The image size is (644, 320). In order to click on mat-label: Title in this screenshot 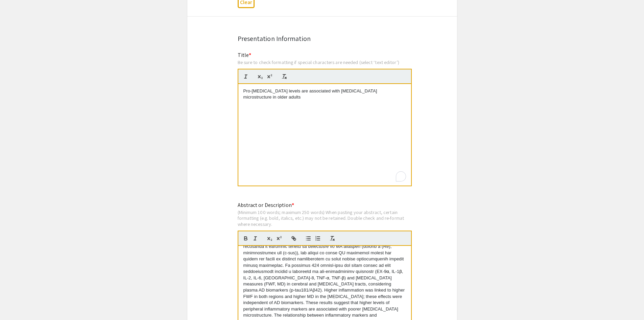, I will do `click(244, 55)`.